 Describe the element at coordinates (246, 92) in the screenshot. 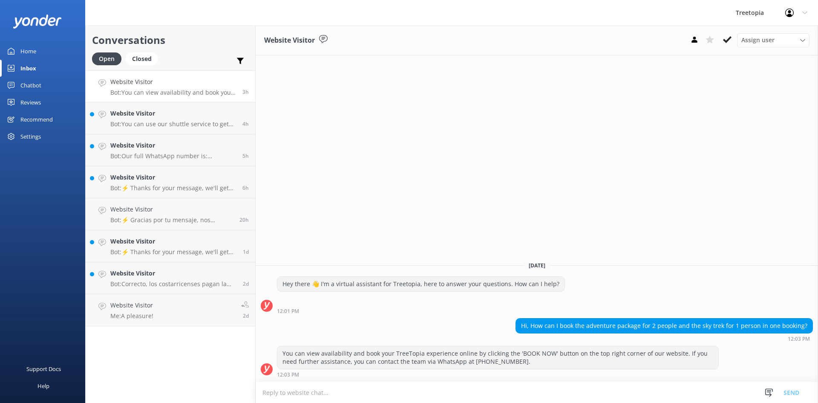

I see `span: Sep 01 2025 12:03pm (UTC -06:00) America/Mexico_City` at that location.